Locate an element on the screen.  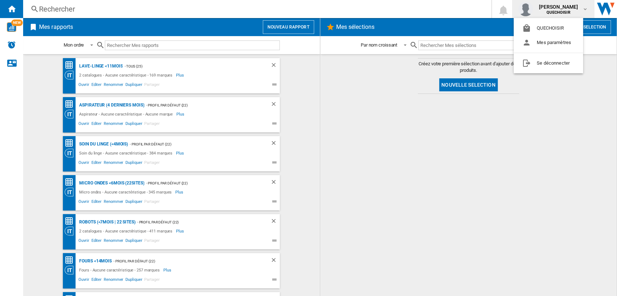
md-menu-item: Se déconnecter is located at coordinates (548, 63).